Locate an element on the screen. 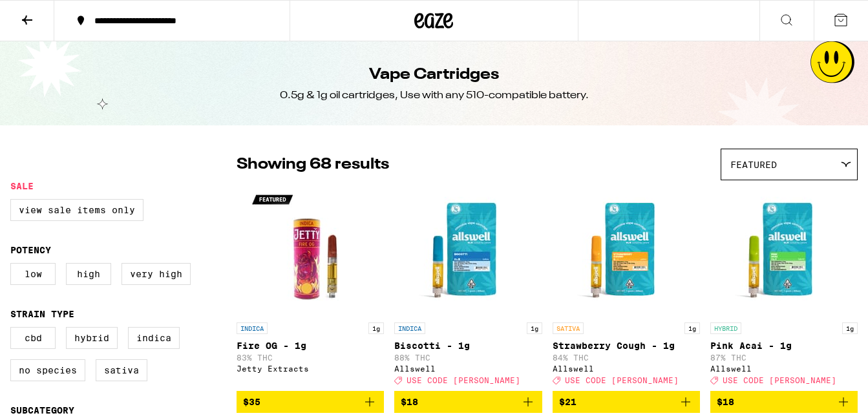 The width and height of the screenshot is (868, 420). img: Allswell - Strawberry Cough - 1g is located at coordinates (626, 251).